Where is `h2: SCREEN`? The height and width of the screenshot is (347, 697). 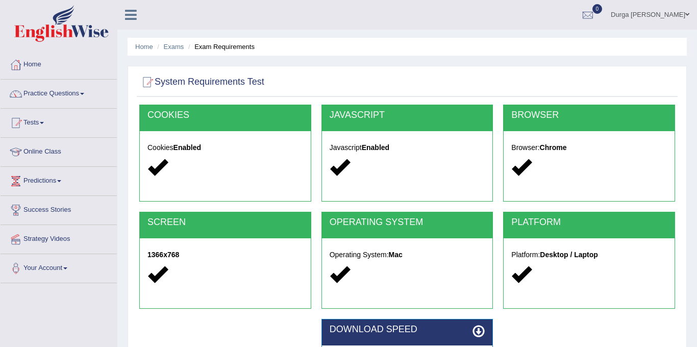 h2: SCREEN is located at coordinates (225, 223).